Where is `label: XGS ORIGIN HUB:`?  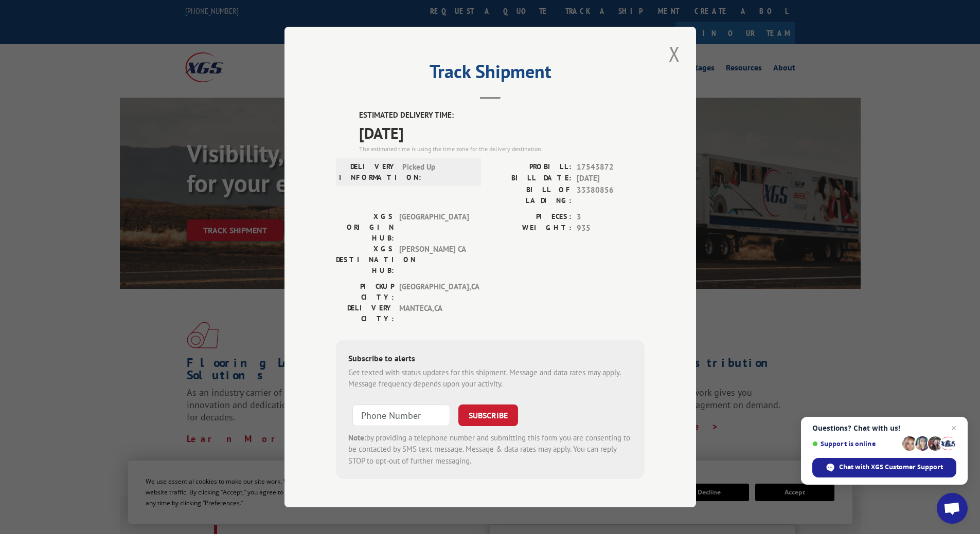 label: XGS ORIGIN HUB: is located at coordinates (365, 228).